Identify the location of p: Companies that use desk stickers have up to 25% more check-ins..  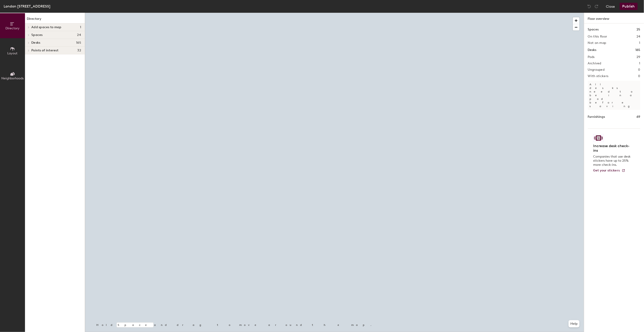
(613, 161).